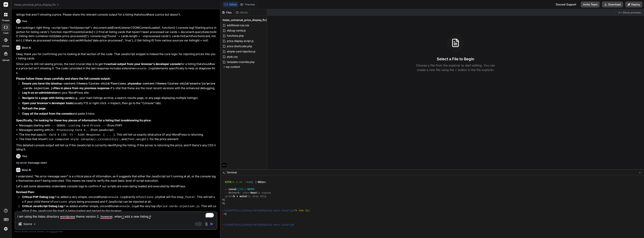  Describe the element at coordinates (118, 86) in the screenshot. I see `li: It's vital that these are the most recent versions with the enhanced debugging.` at that location.